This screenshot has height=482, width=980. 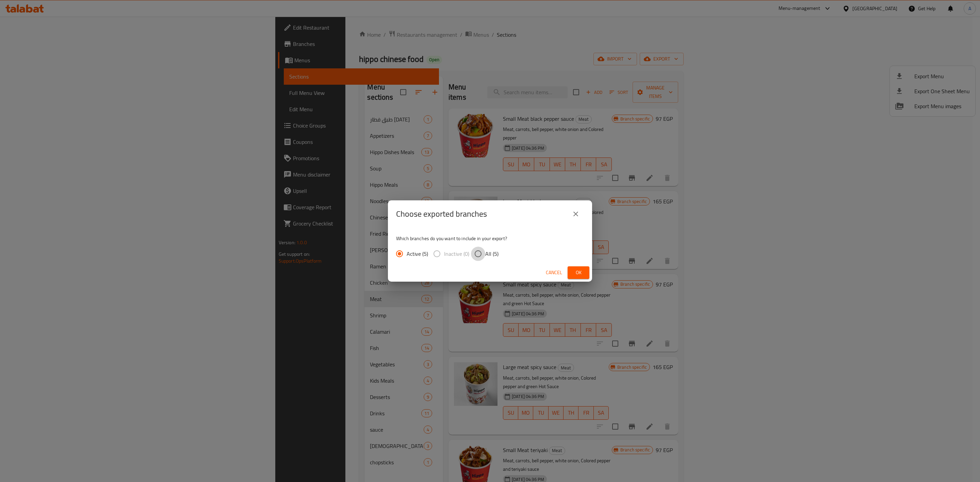 What do you see at coordinates (578, 272) in the screenshot?
I see `button: Ok` at bounding box center [578, 272].